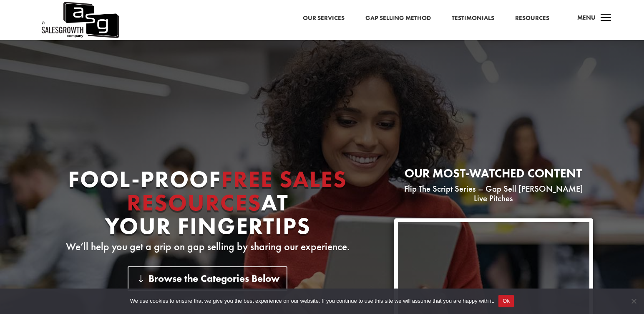 The image size is (644, 314). Describe the element at coordinates (493, 176) in the screenshot. I see `h2: Our most-watched content` at that location.